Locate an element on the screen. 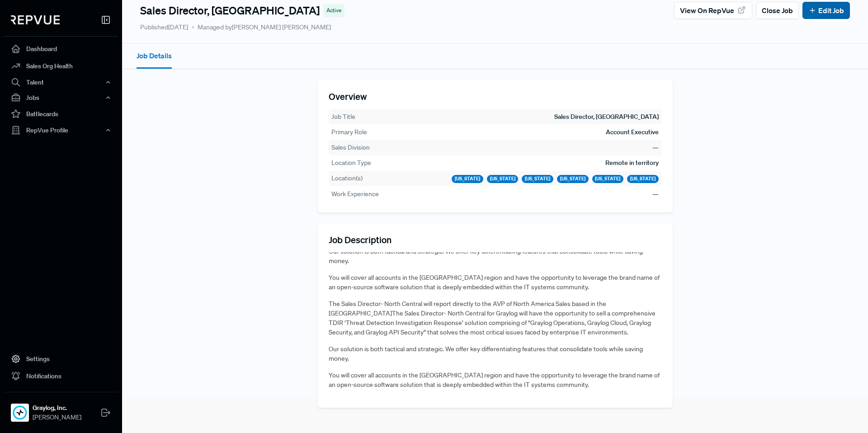  strong: Graylog, Inc. is located at coordinates (57, 408).